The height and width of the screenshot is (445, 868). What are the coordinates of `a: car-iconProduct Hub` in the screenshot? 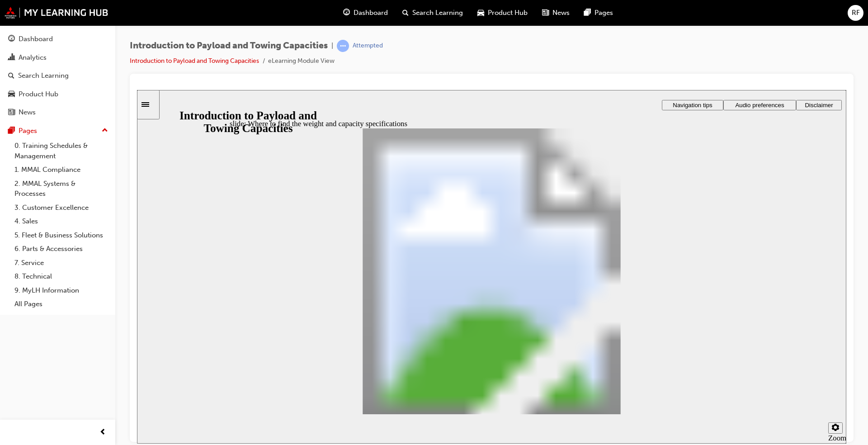 It's located at (502, 13).